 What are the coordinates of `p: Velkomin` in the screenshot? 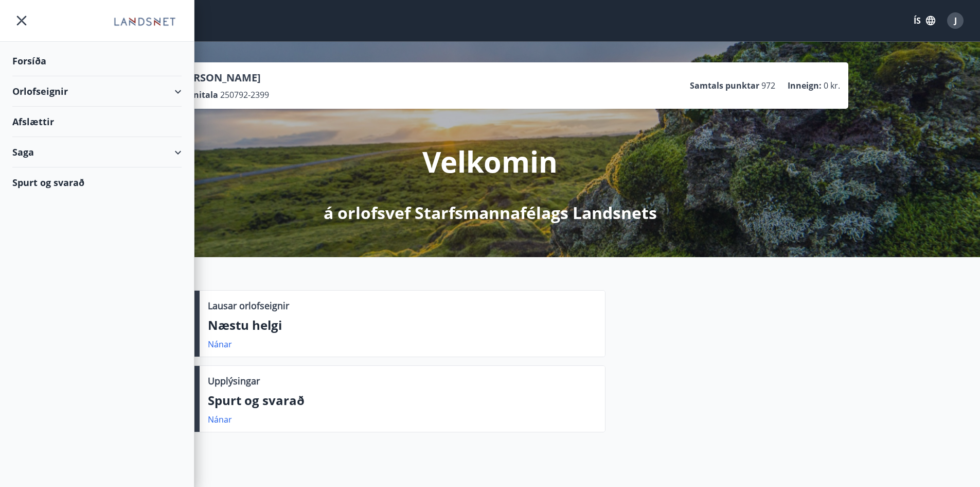 It's located at (490, 161).